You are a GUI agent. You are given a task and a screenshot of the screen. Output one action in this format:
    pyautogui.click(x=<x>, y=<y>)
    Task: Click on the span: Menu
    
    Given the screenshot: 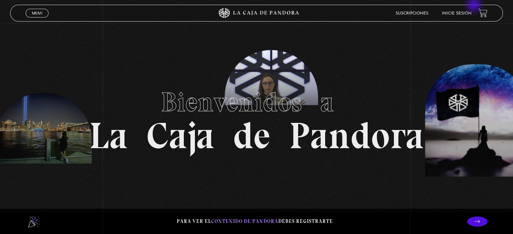 What is the action you would take?
    pyautogui.click(x=37, y=13)
    